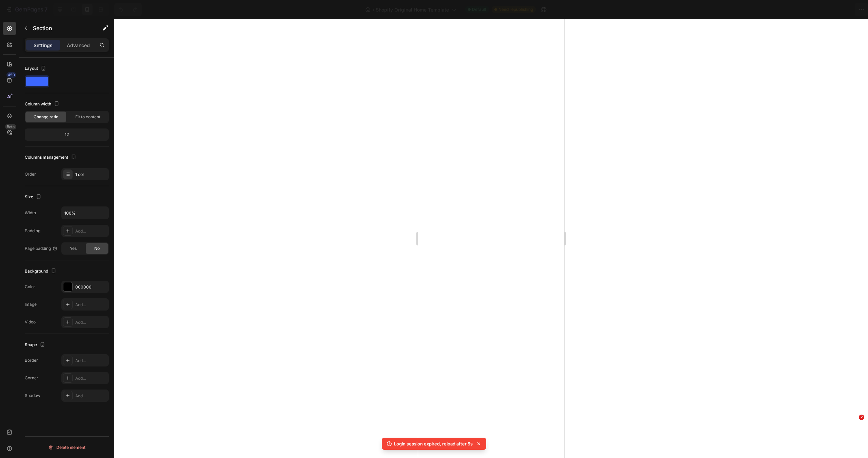 This screenshot has height=458, width=868. What do you see at coordinates (97, 249) in the screenshot?
I see `span: No` at bounding box center [97, 249].